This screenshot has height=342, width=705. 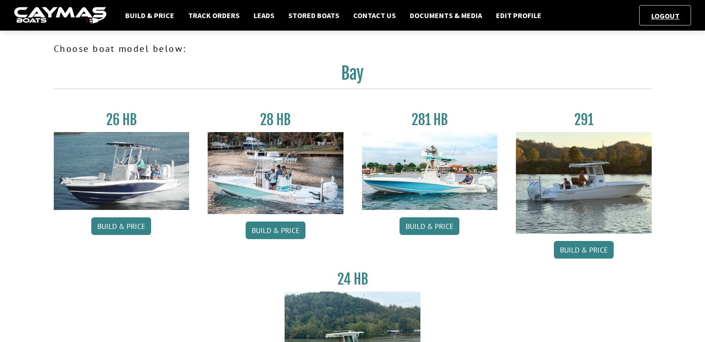 I want to click on img: 28_hb_thumbnail_for_caymas_connect.jpg, so click(x=275, y=173).